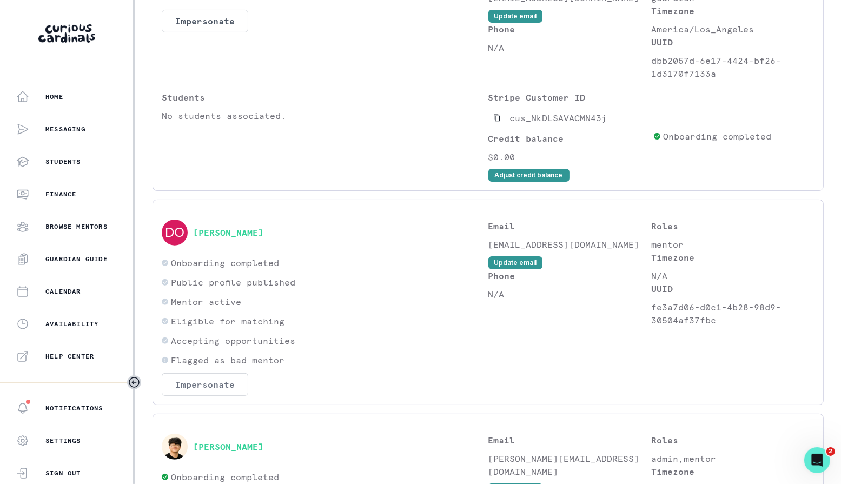 The width and height of the screenshot is (841, 484). Describe the element at coordinates (568, 138) in the screenshot. I see `p: Credit balance` at that location.